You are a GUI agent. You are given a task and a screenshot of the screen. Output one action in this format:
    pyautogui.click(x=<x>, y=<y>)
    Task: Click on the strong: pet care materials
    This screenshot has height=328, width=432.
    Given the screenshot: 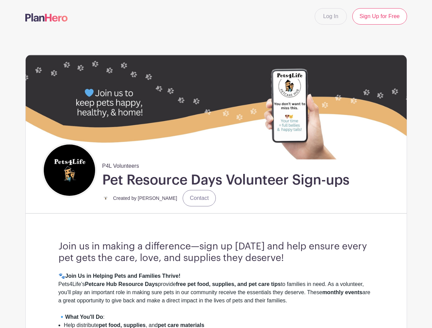 What is the action you would take?
    pyautogui.click(x=181, y=325)
    